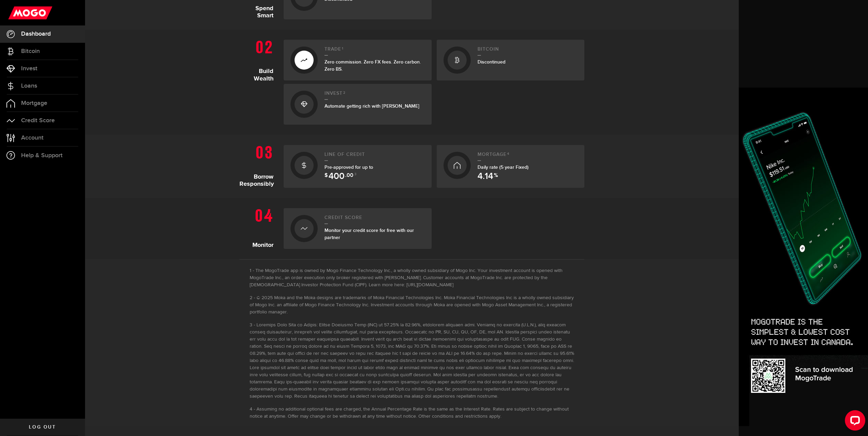 The height and width of the screenshot is (436, 868). Describe the element at coordinates (342, 48) in the screenshot. I see `sup: 1` at that location.